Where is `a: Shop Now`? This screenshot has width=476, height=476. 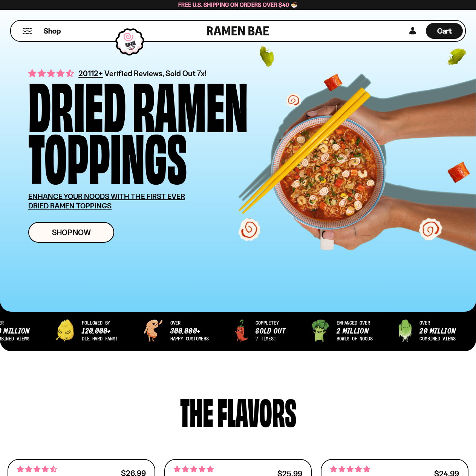
a: Shop Now is located at coordinates (72, 232).